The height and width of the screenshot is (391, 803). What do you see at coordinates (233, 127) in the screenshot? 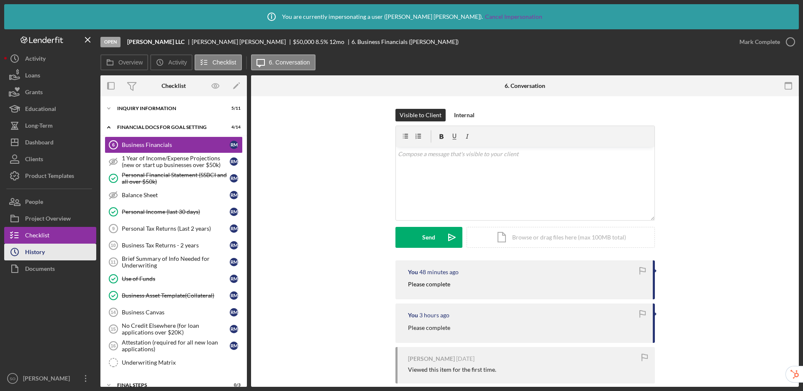
I see `div: 4 / 14` at bounding box center [233, 127].